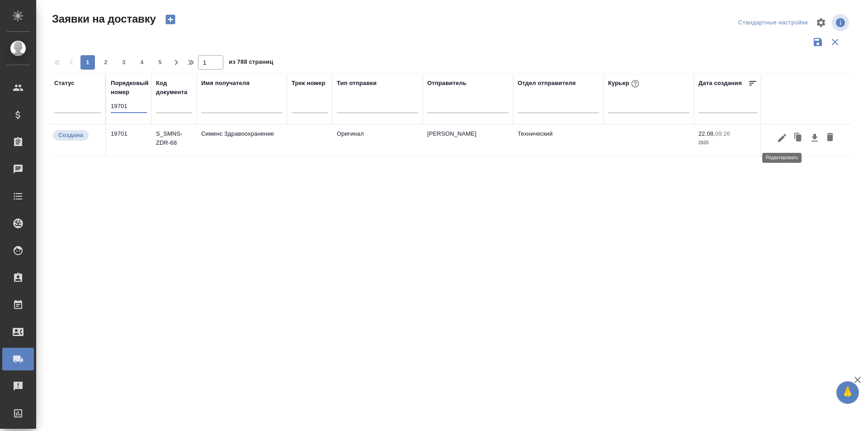 Image resolution: width=868 pixels, height=431 pixels. What do you see at coordinates (842, 22) in the screenshot?
I see `span: Посмотреть информацию` at bounding box center [842, 22].